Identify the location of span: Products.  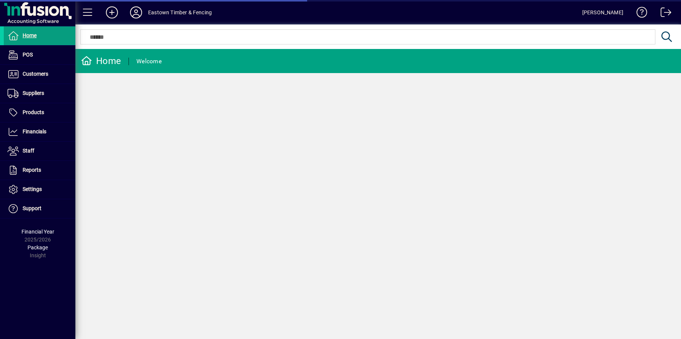
(33, 112).